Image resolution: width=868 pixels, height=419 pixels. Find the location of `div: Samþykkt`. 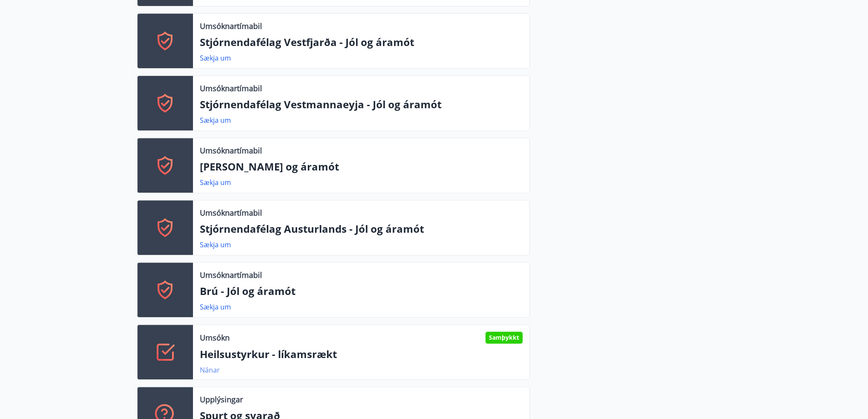

div: Samþykkt is located at coordinates (504, 338).